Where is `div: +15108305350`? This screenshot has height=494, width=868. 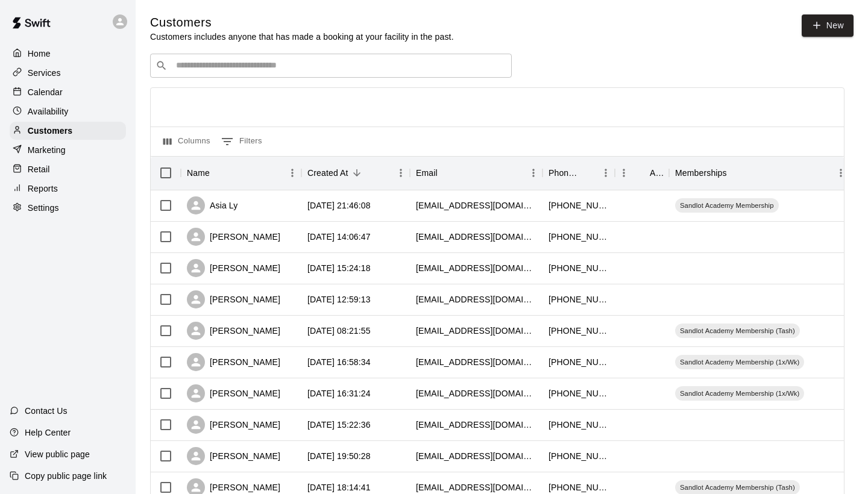 div: +15108305350 is located at coordinates (578, 424).